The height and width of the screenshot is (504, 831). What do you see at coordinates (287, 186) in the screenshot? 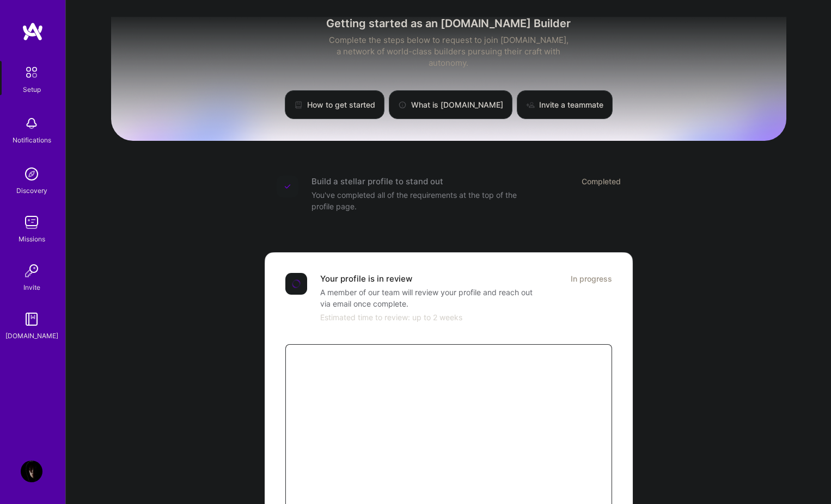
I see `img: Completed` at bounding box center [287, 186].